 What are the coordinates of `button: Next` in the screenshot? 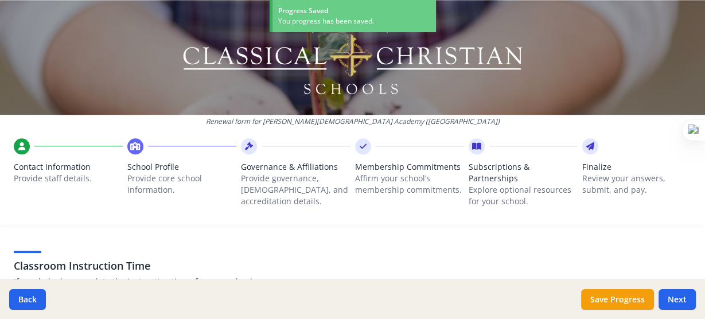 It's located at (677, 299).